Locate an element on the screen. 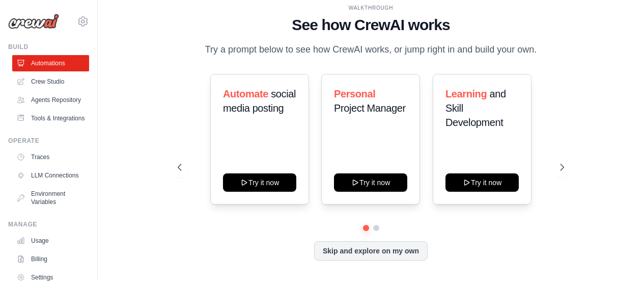  p: Try a prompt below to see how CrewAI works, or jump right in and build your own. is located at coordinates (371, 49).